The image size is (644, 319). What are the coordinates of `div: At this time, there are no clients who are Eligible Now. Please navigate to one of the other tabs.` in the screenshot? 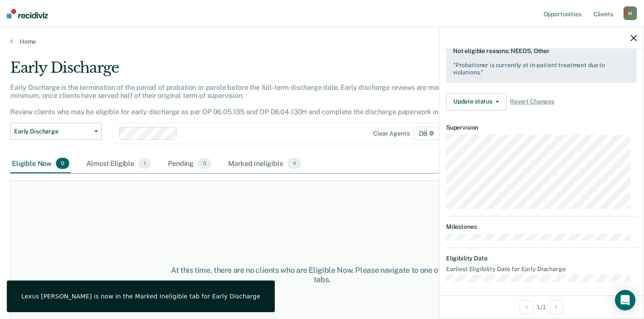 It's located at (322, 275).